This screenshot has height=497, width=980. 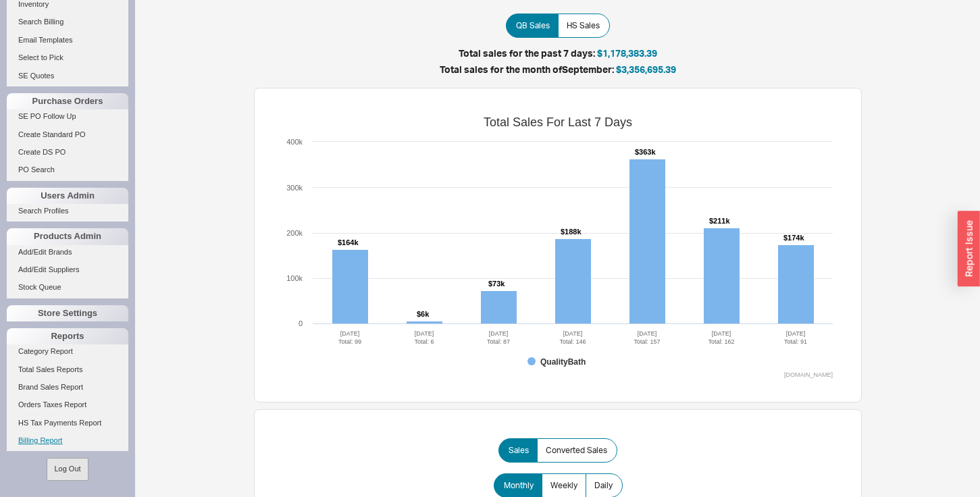 What do you see at coordinates (67, 169) in the screenshot?
I see `a: PO Search` at bounding box center [67, 169].